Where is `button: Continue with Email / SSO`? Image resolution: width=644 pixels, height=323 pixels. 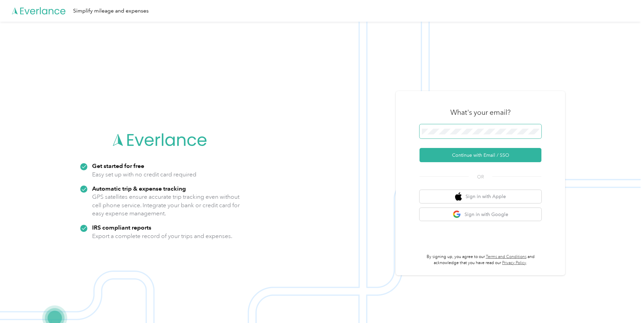 button: Continue with Email / SSO is located at coordinates (480, 155).